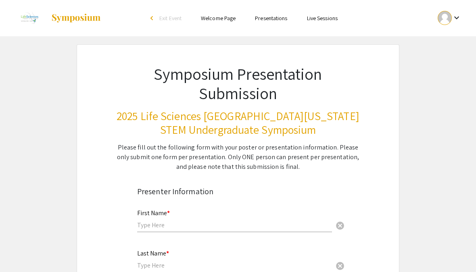  I want to click on a: Welcome Page, so click(218, 18).